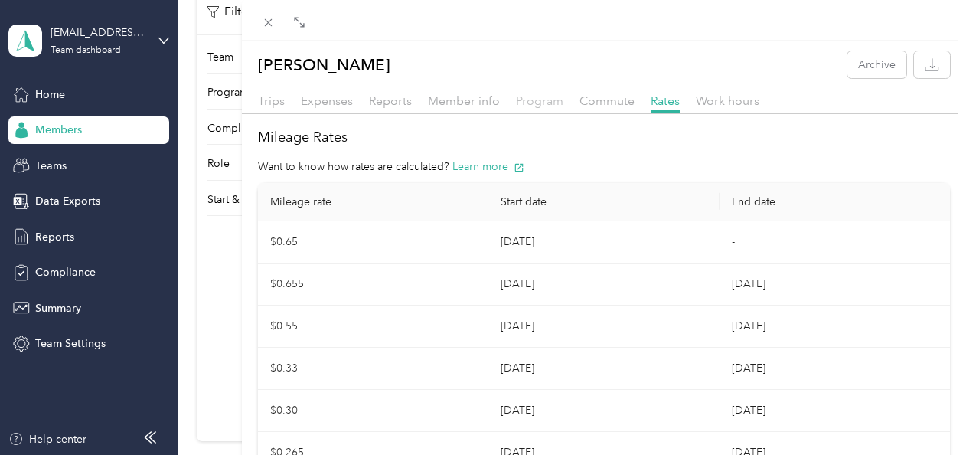 Image resolution: width=966 pixels, height=455 pixels. I want to click on span: Expenses, so click(327, 100).